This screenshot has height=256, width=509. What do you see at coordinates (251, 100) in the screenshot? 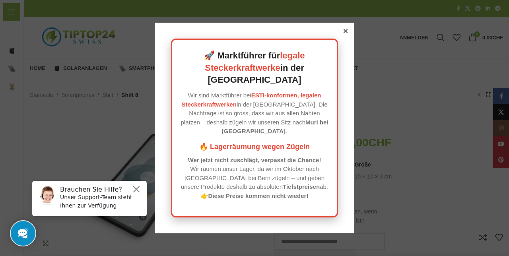
I see `a: ESTI-konformen, legalen Steckerkraftwerken` at bounding box center [251, 100].